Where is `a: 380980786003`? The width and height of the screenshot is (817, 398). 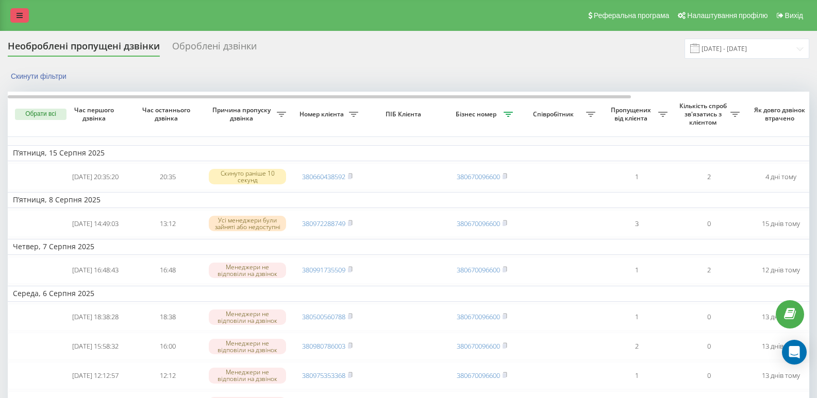 a: 380980786003 is located at coordinates (324, 346).